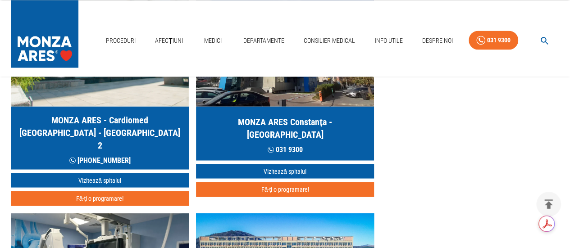  What do you see at coordinates (494, 40) in the screenshot?
I see `a: 031 9300` at bounding box center [494, 40].